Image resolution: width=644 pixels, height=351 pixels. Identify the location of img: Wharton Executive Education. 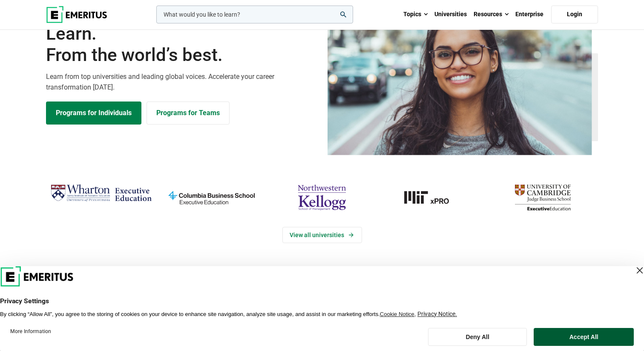
(101, 193).